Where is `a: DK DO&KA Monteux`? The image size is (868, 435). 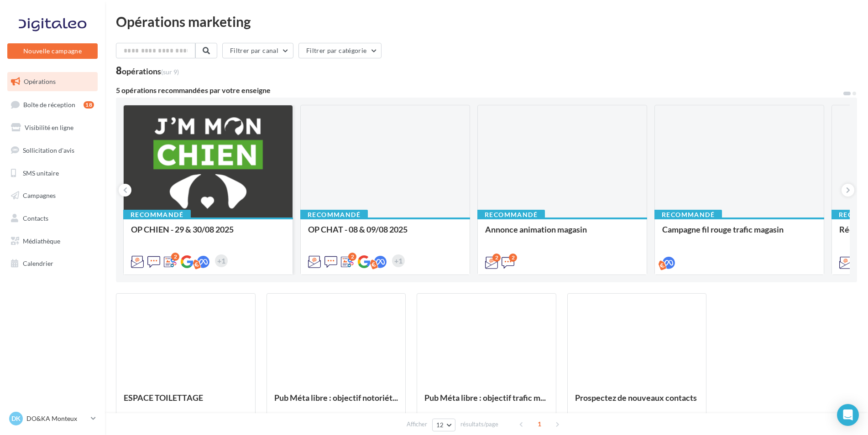
a: DK DO&KA Monteux is located at coordinates (53, 419).